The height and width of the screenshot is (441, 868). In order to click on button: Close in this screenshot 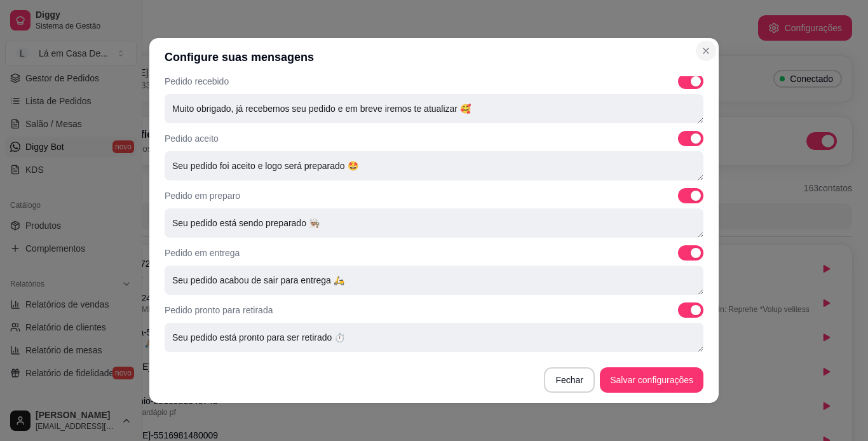, I will do `click(706, 50)`.